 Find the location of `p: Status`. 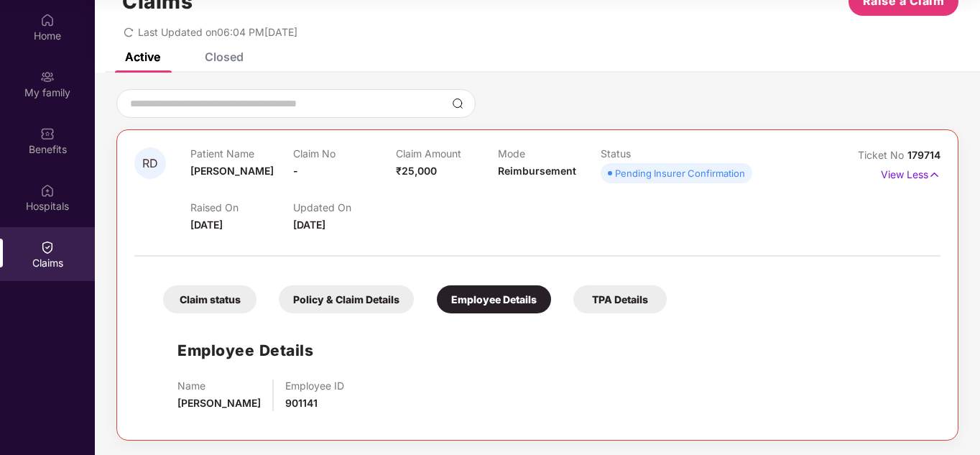

p: Status is located at coordinates (652, 153).